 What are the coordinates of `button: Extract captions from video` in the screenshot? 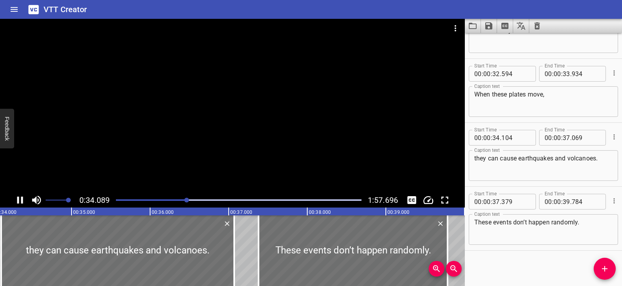 It's located at (505, 26).